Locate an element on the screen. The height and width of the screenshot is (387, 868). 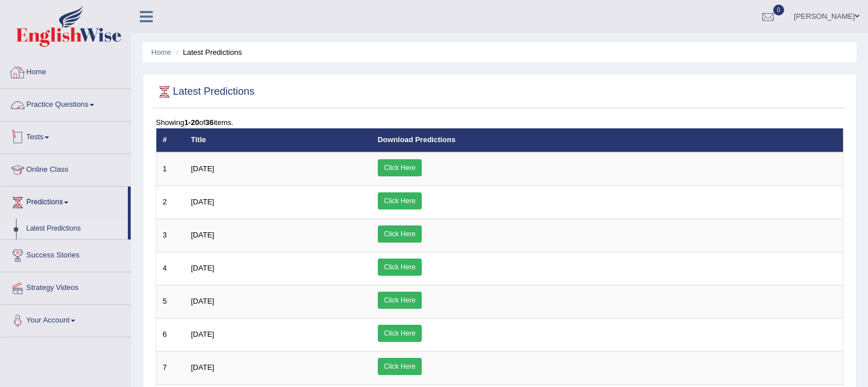
td: 3 is located at coordinates (170, 235).